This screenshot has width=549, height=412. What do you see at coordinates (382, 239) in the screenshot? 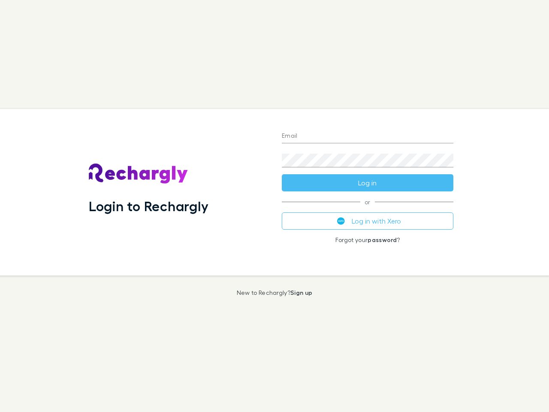
I see `a: password` at bounding box center [382, 239].